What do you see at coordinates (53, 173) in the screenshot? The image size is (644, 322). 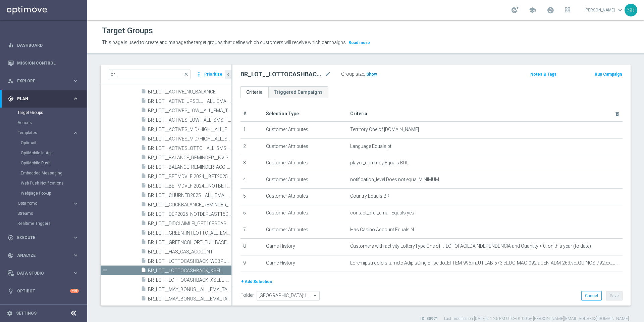 I see `div: Embedded Messaging` at bounding box center [53, 173].